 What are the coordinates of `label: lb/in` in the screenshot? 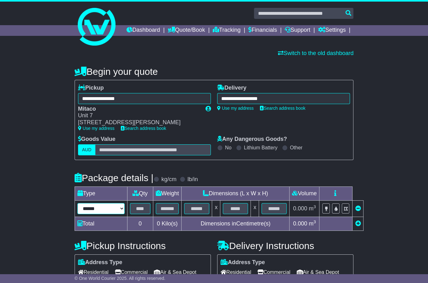 It's located at (192, 179).